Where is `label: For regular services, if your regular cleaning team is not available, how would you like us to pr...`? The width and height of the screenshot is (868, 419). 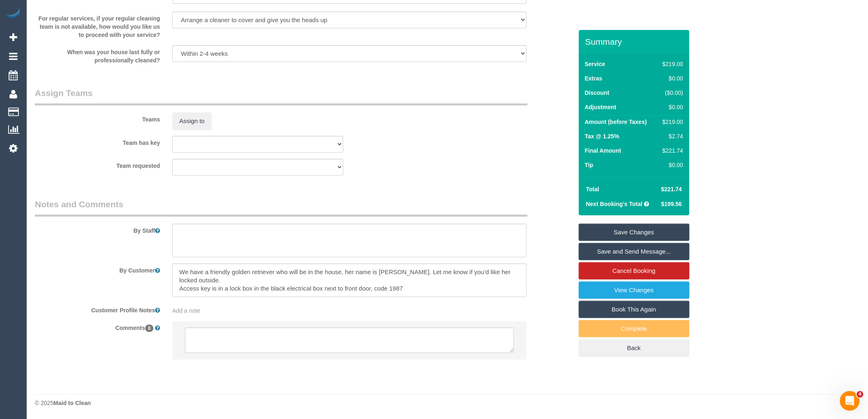
label: For regular services, if your regular cleaning team is not available, how would you like us to pr... is located at coordinates (97, 25).